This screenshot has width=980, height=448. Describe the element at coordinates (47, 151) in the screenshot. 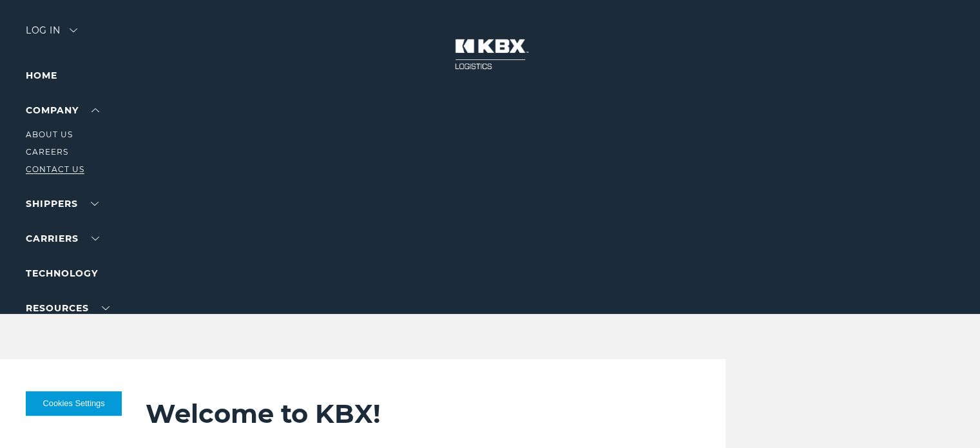

I see `a: Careers` at that location.